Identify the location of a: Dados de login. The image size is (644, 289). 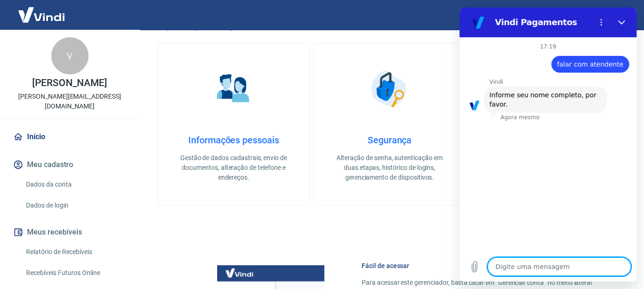
(75, 205).